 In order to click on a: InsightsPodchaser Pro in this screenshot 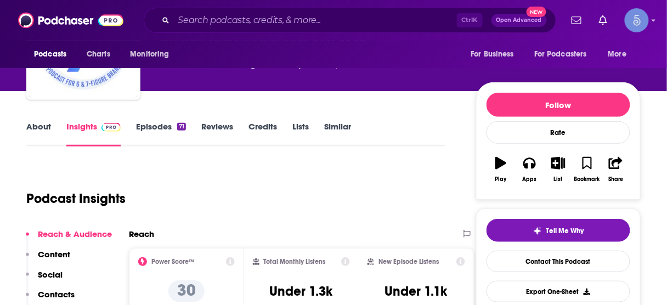, I will do `click(93, 134)`.